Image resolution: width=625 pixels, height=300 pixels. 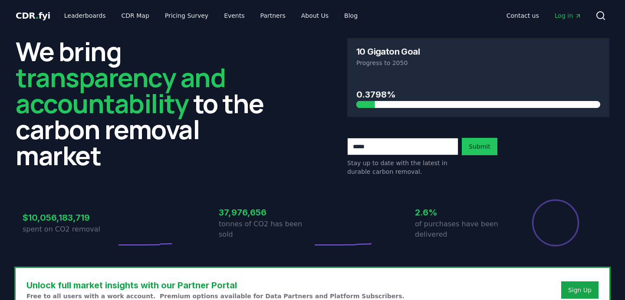 I want to click on h3: 10 Gigaton Goal, so click(x=388, y=52).